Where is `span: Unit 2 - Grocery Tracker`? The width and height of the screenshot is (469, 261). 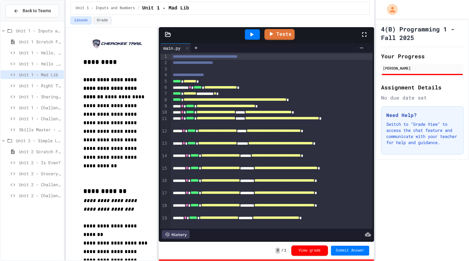
span: Unit 2 - Grocery Tracker is located at coordinates (40, 174).